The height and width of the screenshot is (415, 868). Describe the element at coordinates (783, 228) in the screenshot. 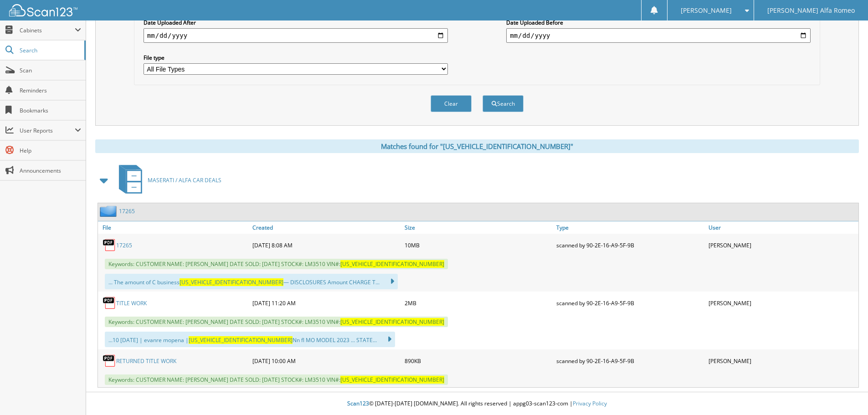

I see `a: User` at that location.